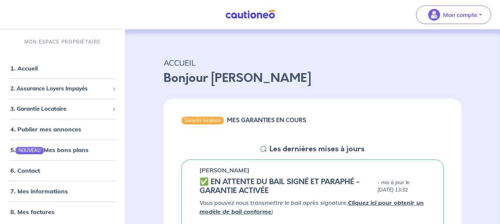 The image size is (500, 224). I want to click on a: 8. Mes factures, so click(32, 212).